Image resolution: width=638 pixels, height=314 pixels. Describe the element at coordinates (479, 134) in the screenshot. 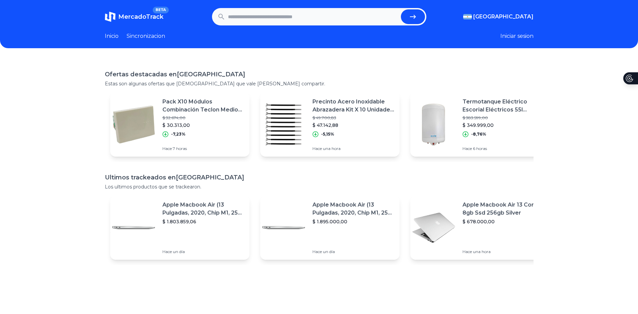

I see `p: -8,76%` at that location.